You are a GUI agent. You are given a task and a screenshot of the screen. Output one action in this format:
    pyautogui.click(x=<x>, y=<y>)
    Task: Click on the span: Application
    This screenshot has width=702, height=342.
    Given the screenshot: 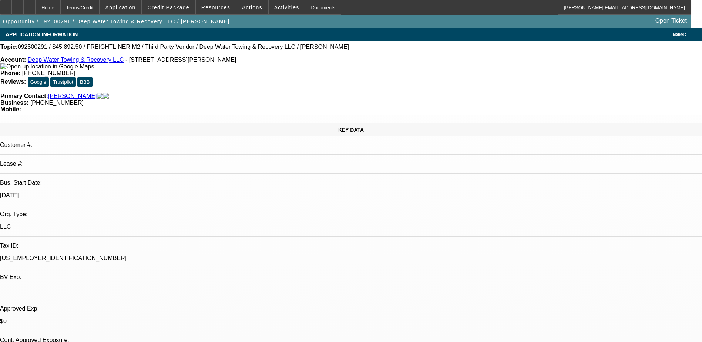 What is the action you would take?
    pyautogui.click(x=120, y=7)
    